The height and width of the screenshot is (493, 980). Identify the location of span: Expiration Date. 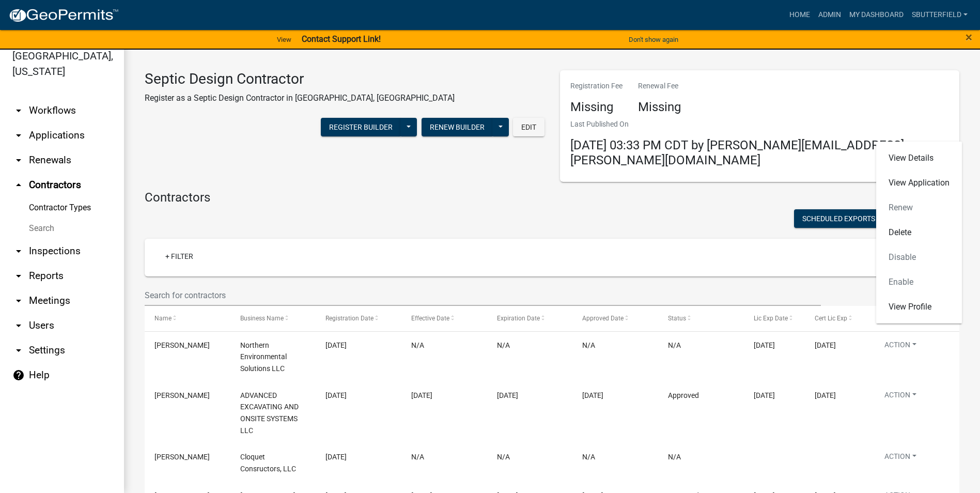
(518, 319).